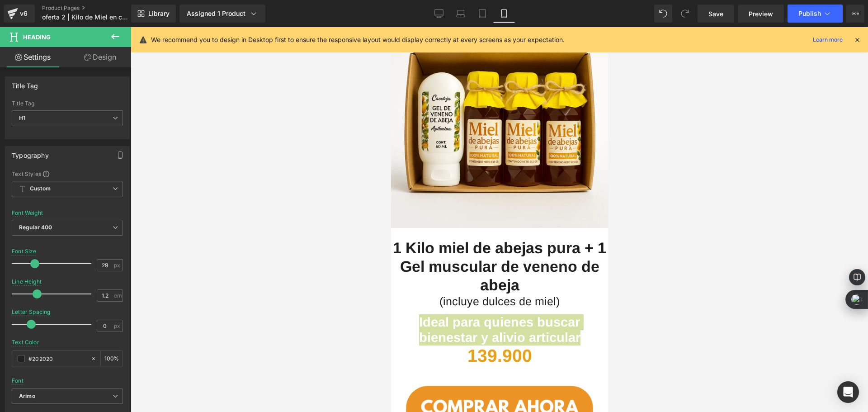 This screenshot has height=412, width=868. Describe the element at coordinates (19, 14) in the screenshot. I see `a: v6` at that location.